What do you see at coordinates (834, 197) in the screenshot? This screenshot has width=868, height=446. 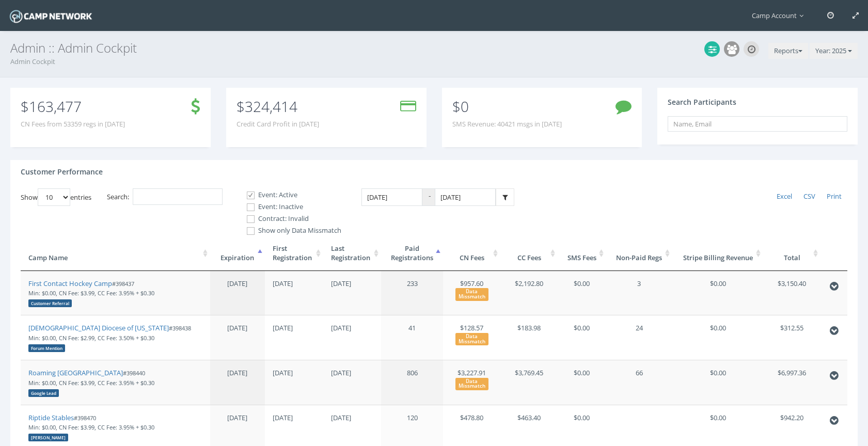 I see `a: Print` at bounding box center [834, 197].